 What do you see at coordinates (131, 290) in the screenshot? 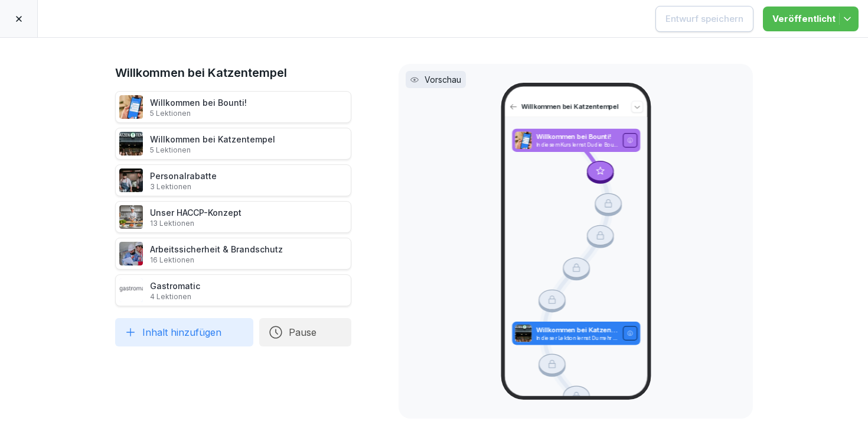
I see `img: b6ioavhct5dx9kmiyfa4h45u.png` at bounding box center [131, 290].